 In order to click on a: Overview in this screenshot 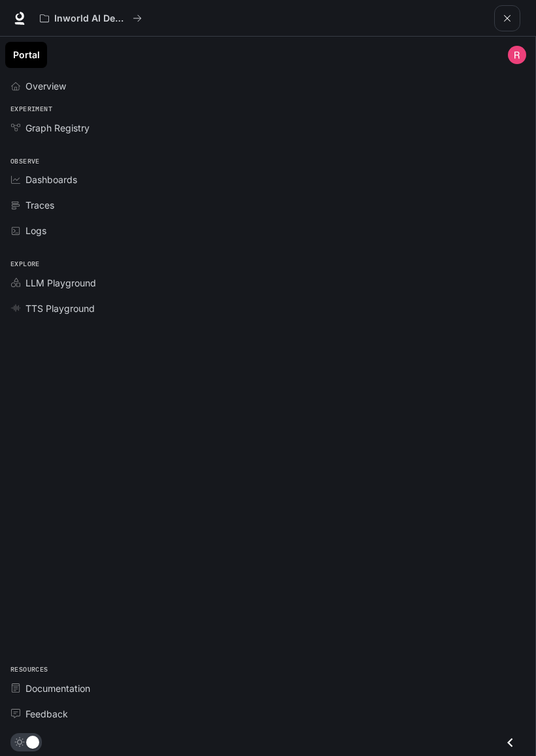, I will do `click(267, 86)`.